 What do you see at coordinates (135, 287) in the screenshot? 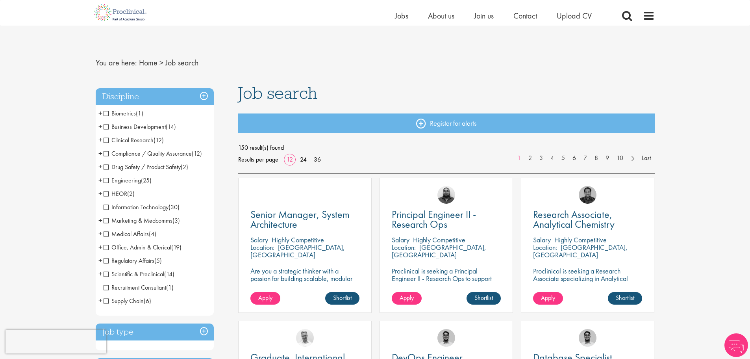
I see `span: Recruitment Consultant` at bounding box center [135, 287].